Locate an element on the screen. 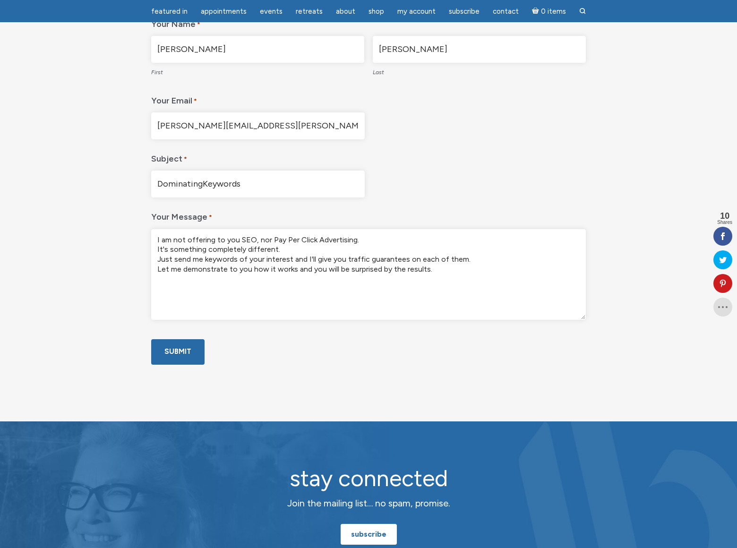 This screenshot has width=737, height=548. span: My Account is located at coordinates (416, 11).